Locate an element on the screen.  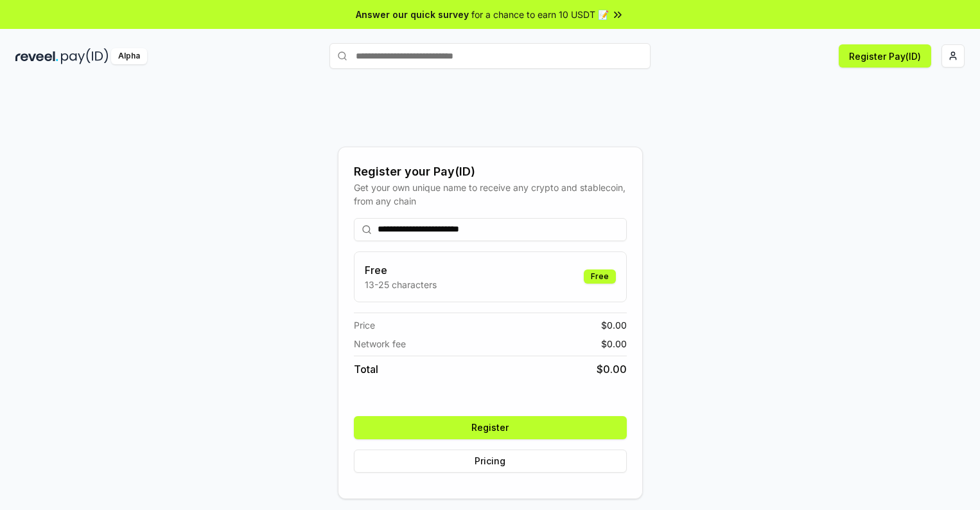
button: Pricing is located at coordinates (490, 461).